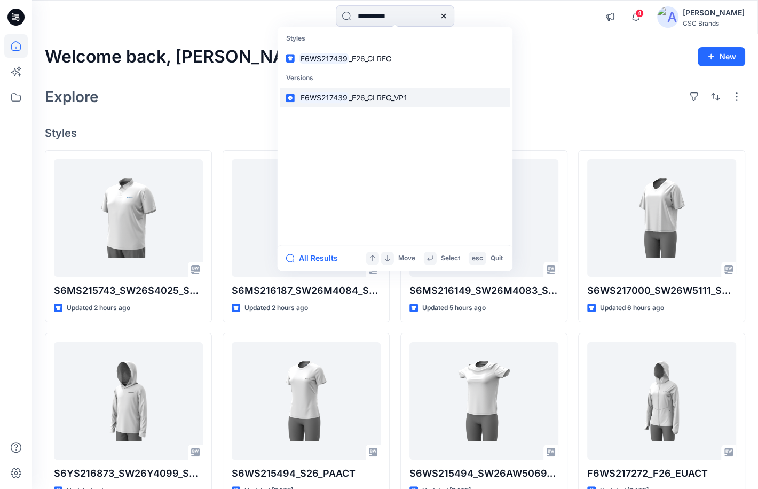  Describe the element at coordinates (477, 258) in the screenshot. I see `p: esc` at that location.